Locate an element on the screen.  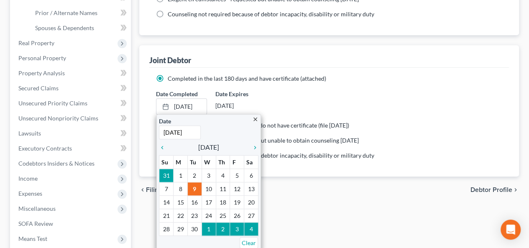
td: 21 is located at coordinates (167, 216).